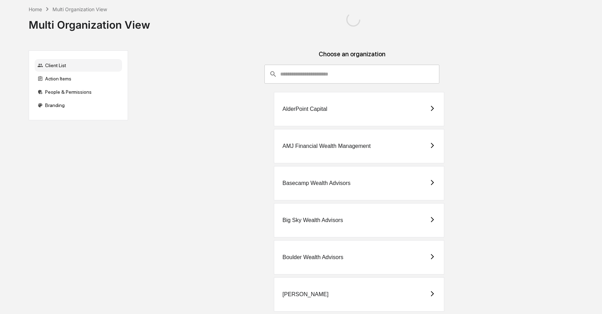 The height and width of the screenshot is (314, 602). I want to click on div: Boulder Wealth Advisors, so click(313, 257).